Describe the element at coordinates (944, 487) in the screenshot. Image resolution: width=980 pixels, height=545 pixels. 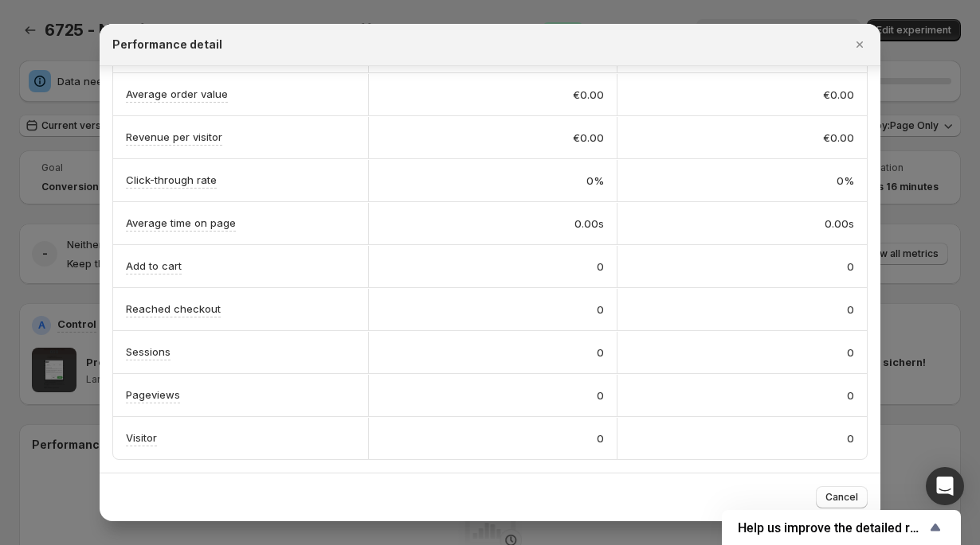
I see `div: Open Intercom Messenger` at that location.